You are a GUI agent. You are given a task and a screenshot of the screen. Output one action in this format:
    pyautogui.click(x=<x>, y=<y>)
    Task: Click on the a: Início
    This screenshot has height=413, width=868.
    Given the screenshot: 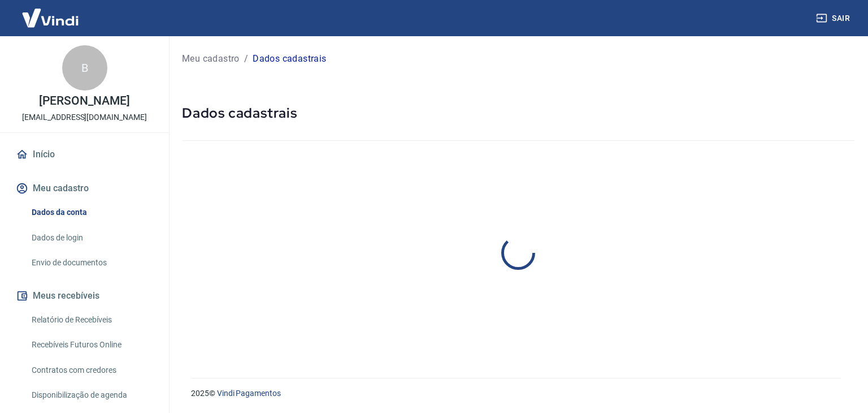 What is the action you would take?
    pyautogui.click(x=84, y=154)
    